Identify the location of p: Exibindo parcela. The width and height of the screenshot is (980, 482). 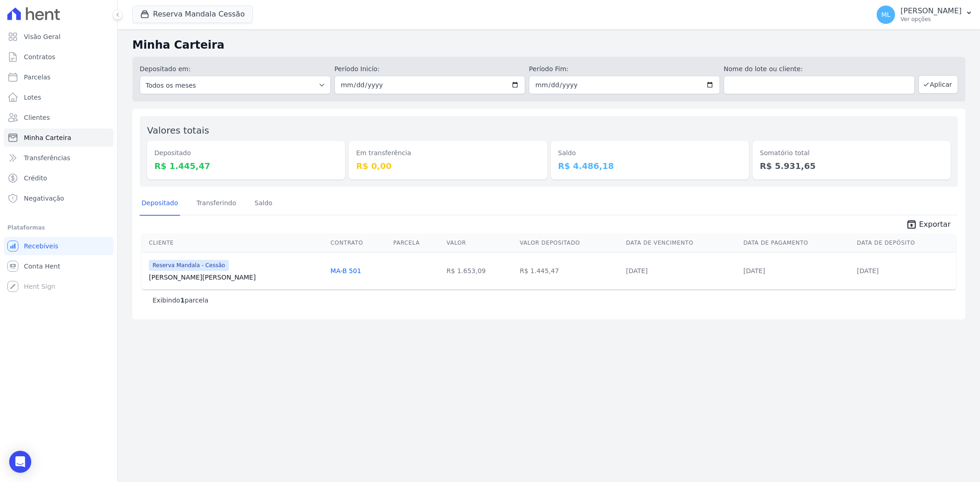
(181, 300).